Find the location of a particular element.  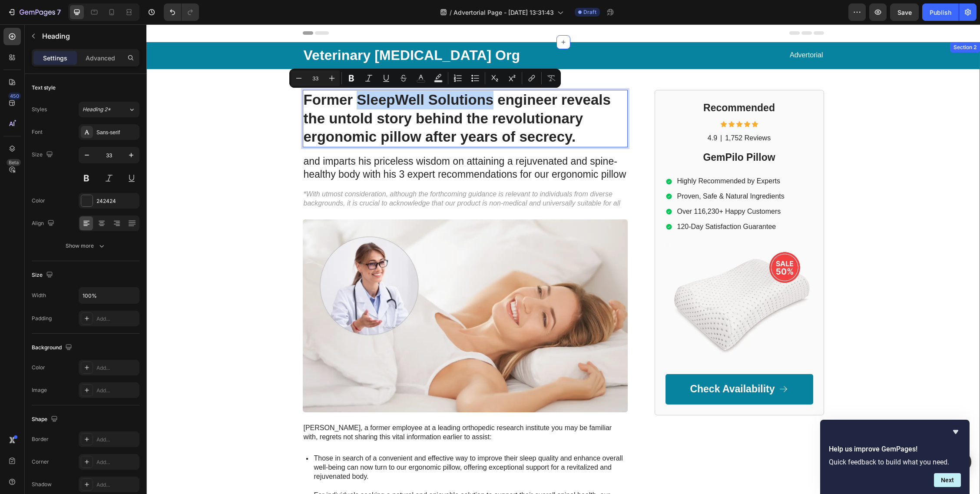

span: Save is located at coordinates (905, 12).